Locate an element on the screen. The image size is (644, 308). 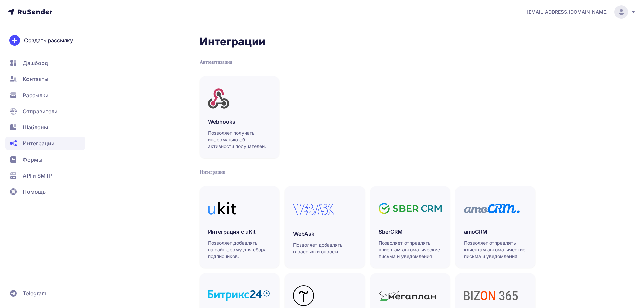
h3: amoCRM is located at coordinates (495, 232).